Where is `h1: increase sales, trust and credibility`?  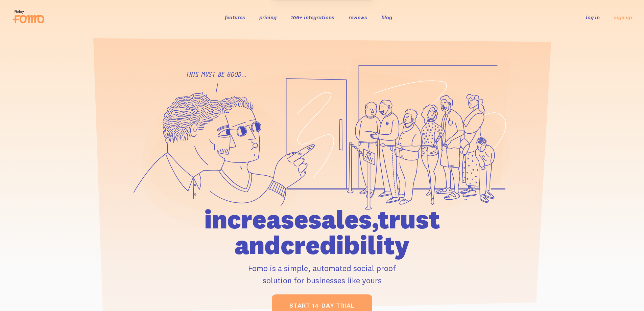 h1: increase sales, trust and credibility is located at coordinates (322, 232).